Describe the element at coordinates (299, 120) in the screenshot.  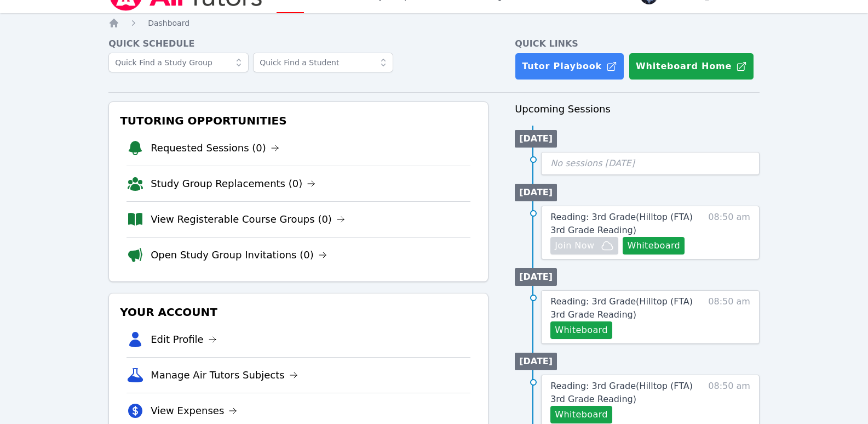
I see `h3: Tutoring Opportunities` at that location.